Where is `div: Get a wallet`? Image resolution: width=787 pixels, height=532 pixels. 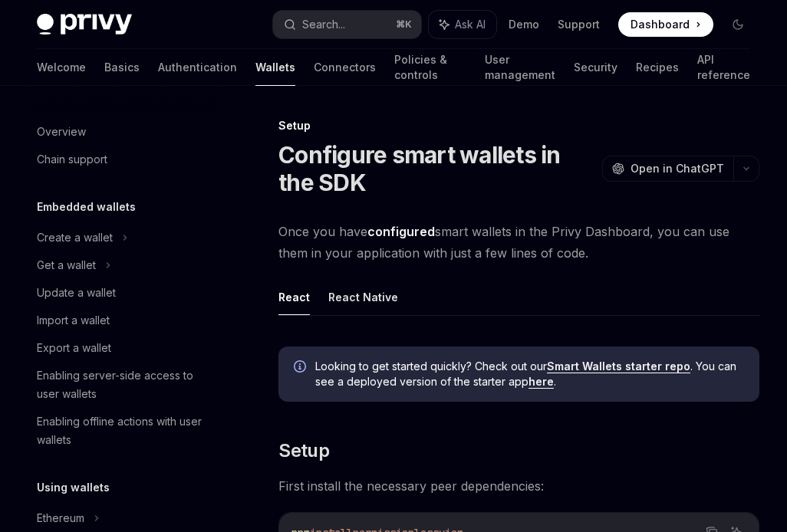
div: Get a wallet is located at coordinates (66, 265).